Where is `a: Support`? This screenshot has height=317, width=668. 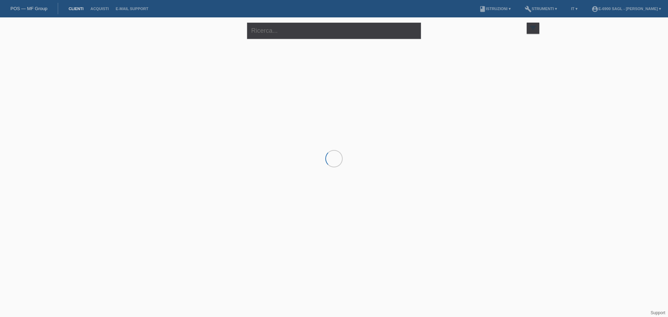
a: Support is located at coordinates (657, 313).